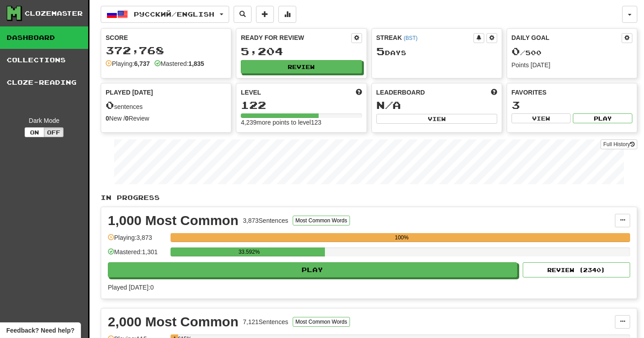 Image resolution: width=644 pixels, height=338 pixels. I want to click on div: Mastered: 1,301, so click(137, 254).